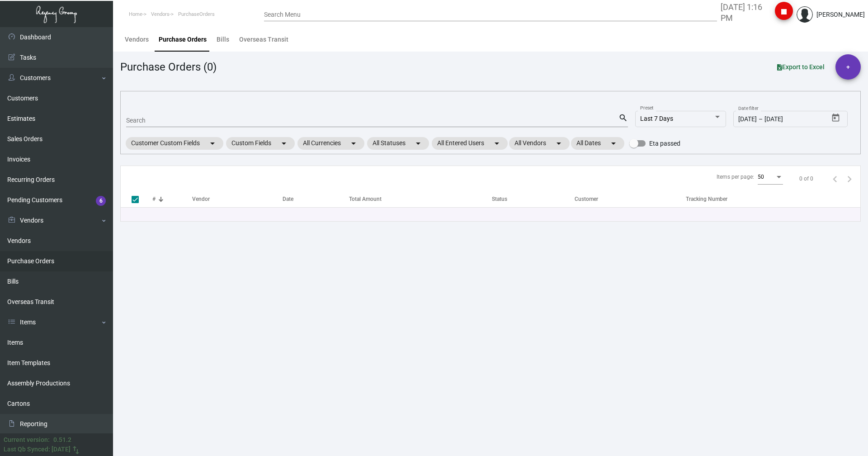 The height and width of the screenshot is (456, 868). What do you see at coordinates (331, 143) in the screenshot?
I see `mat-chip: All Currencies` at bounding box center [331, 143].